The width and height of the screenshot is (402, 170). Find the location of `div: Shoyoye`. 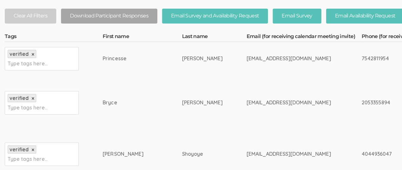

div: Shoyoye is located at coordinates (202, 154).